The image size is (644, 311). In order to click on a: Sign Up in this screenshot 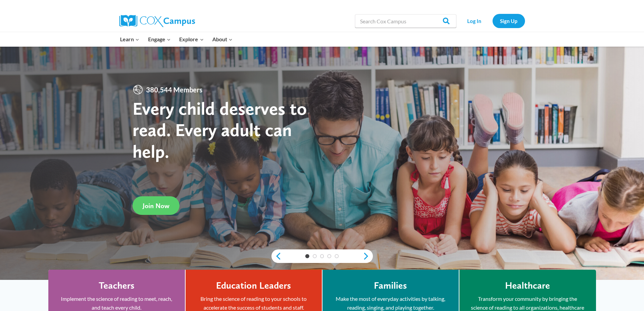, I will do `click(509, 21)`.